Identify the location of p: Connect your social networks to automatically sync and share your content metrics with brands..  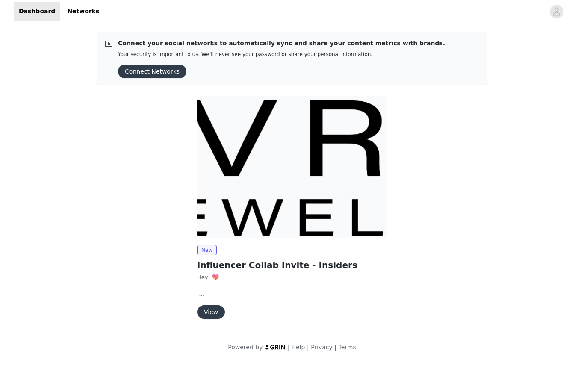
(282, 43).